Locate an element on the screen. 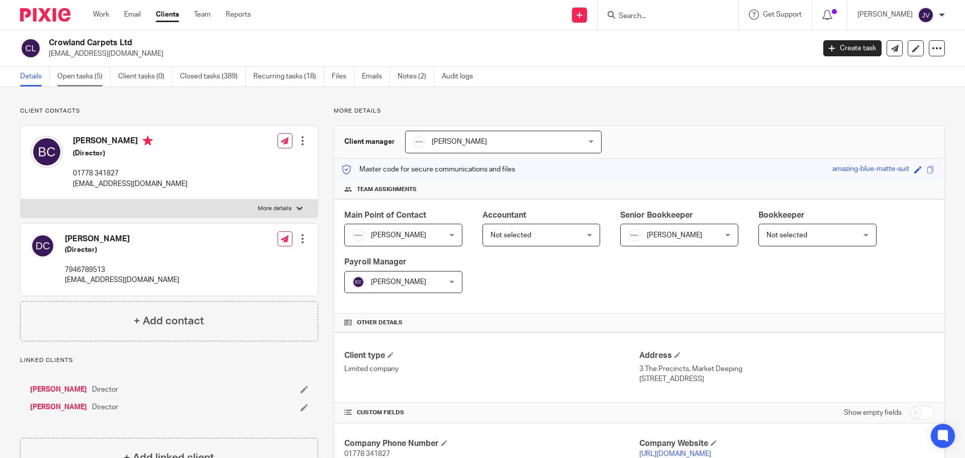 This screenshot has height=458, width=965. input: Search is located at coordinates (663, 17).